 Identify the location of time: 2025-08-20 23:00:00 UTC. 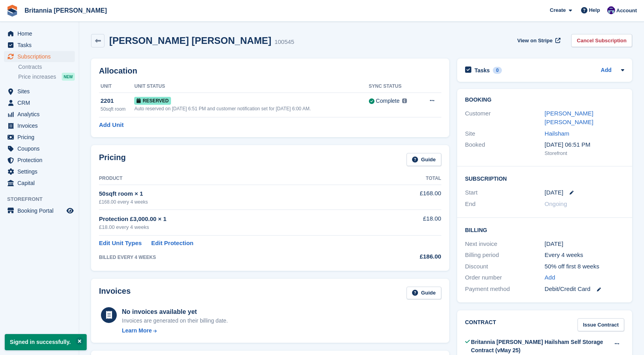
(554, 192).